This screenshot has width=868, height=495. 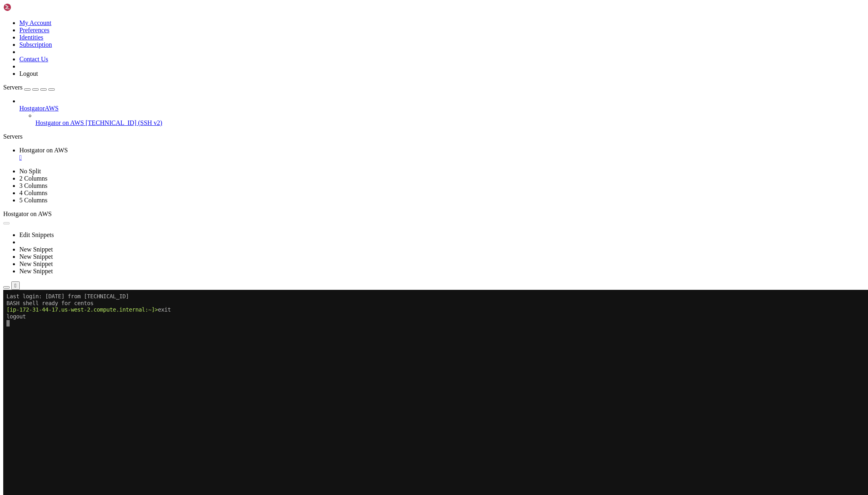 I want to click on a: Edit Snippets, so click(x=36, y=235).